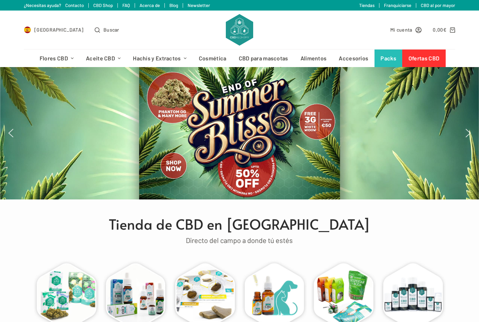 Image resolution: width=479 pixels, height=322 pixels. What do you see at coordinates (11, 133) in the screenshot?
I see `div: previous arrow` at bounding box center [11, 133].